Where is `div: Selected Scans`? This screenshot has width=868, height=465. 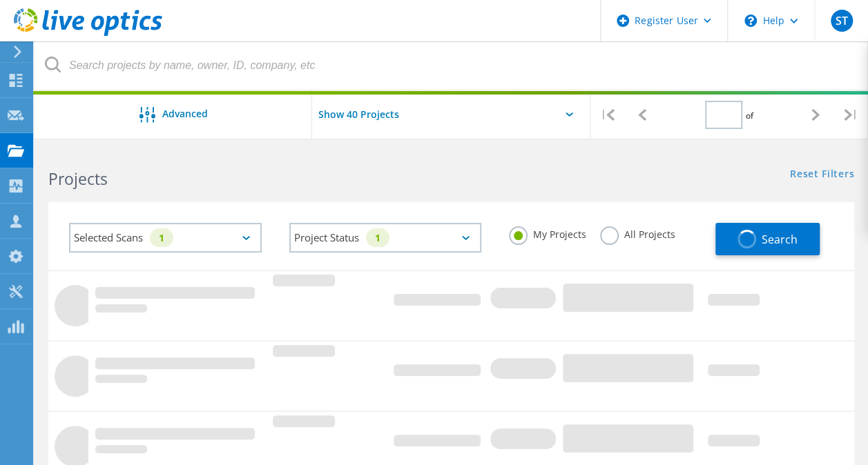 div: Selected Scans is located at coordinates (165, 237).